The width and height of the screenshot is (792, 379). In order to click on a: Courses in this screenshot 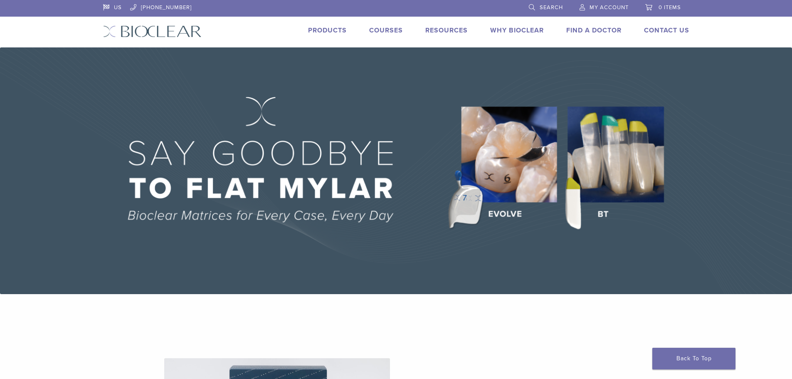, I will do `click(386, 30)`.